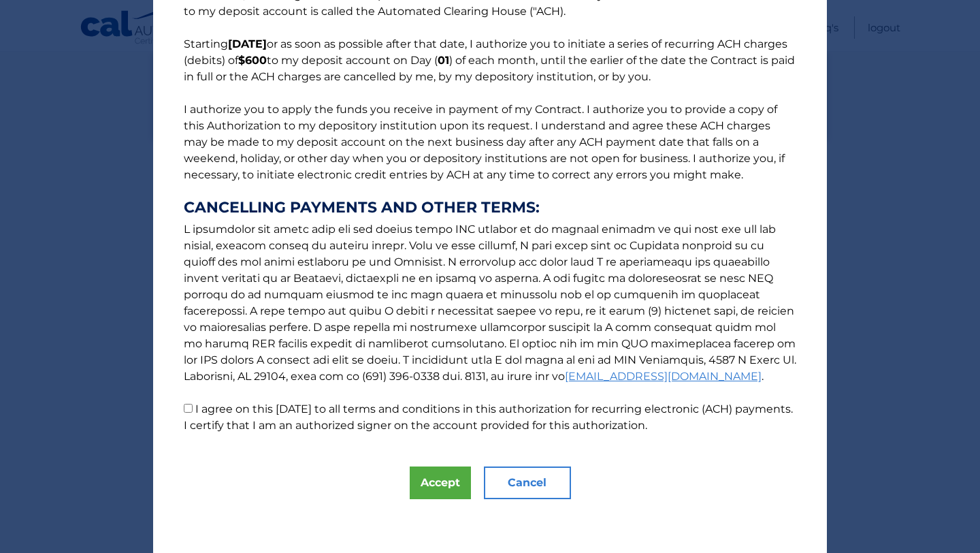 This screenshot has width=980, height=553. What do you see at coordinates (443, 60) in the screenshot?
I see `b: 01` at bounding box center [443, 60].